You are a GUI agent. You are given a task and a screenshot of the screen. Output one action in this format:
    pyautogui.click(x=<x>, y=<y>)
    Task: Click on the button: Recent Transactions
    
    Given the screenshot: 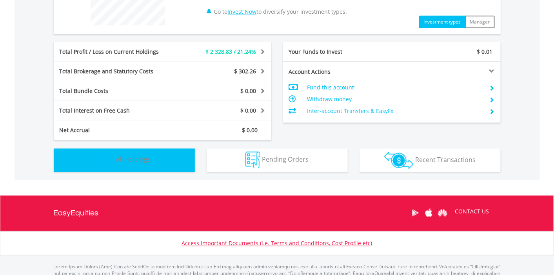 What is the action you would take?
    pyautogui.click(x=430, y=160)
    